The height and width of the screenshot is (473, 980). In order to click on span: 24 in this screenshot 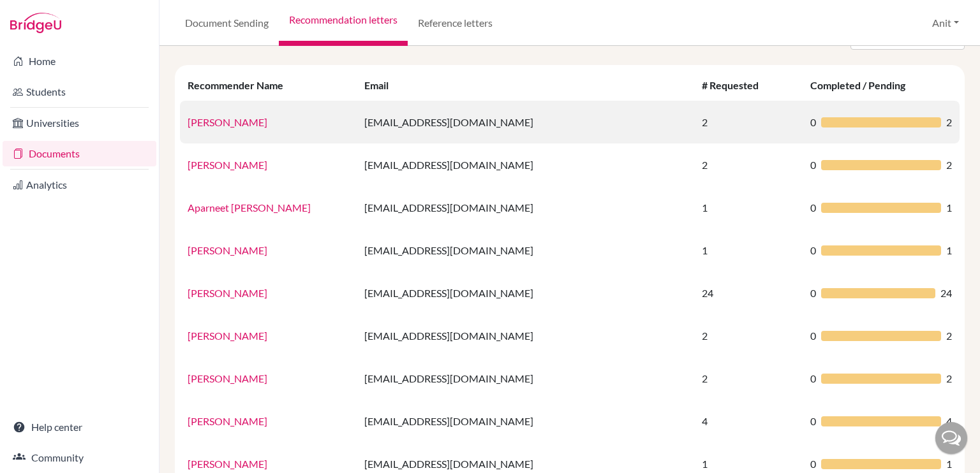, I will do `click(946, 294)`.